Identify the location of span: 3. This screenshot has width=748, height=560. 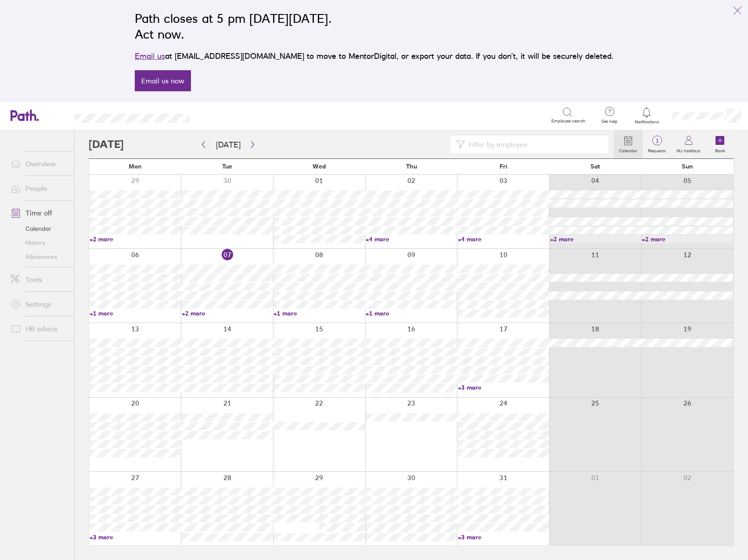
(657, 141).